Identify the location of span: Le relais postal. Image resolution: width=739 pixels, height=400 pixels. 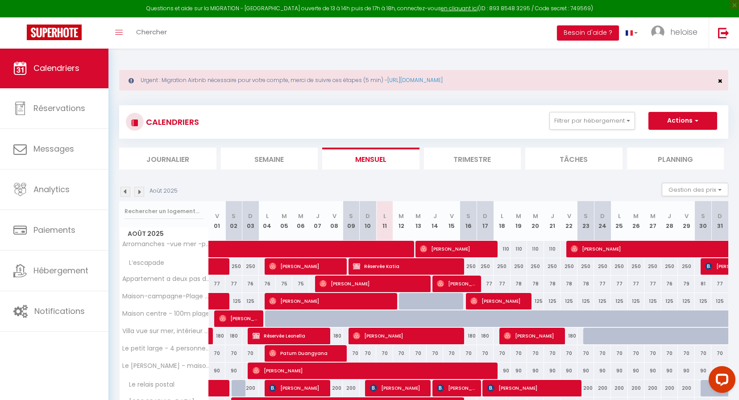
(149, 385).